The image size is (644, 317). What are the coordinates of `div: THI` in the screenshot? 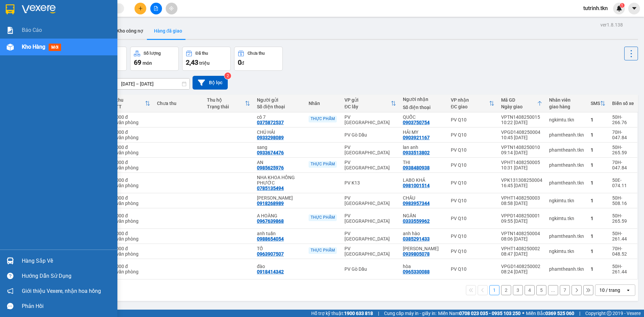 It's located at (424, 162).